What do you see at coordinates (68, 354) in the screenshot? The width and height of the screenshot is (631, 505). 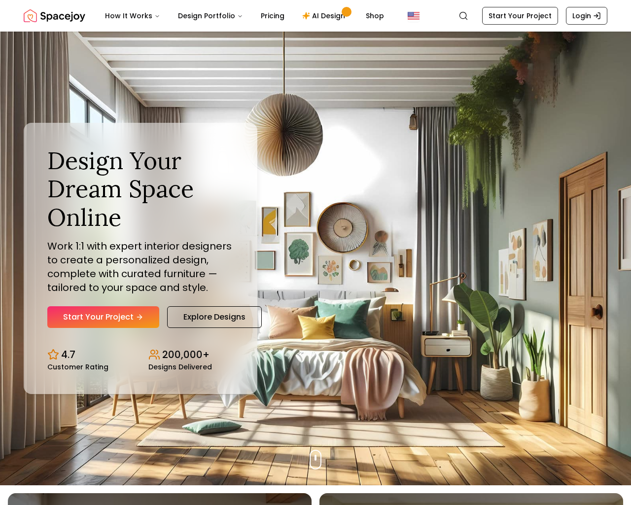 I see `p: 4.7` at bounding box center [68, 354].